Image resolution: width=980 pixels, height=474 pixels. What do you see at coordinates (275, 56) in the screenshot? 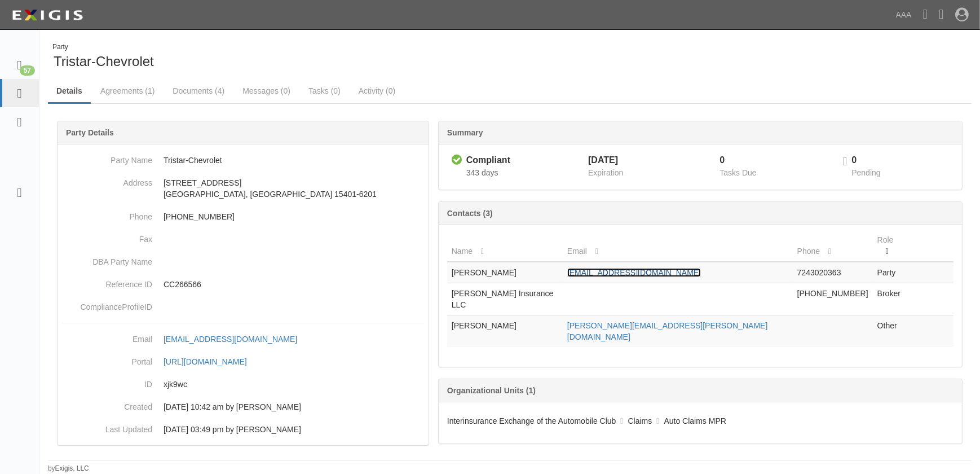
I see `div: Tristar-Chevrolet` at bounding box center [275, 56].